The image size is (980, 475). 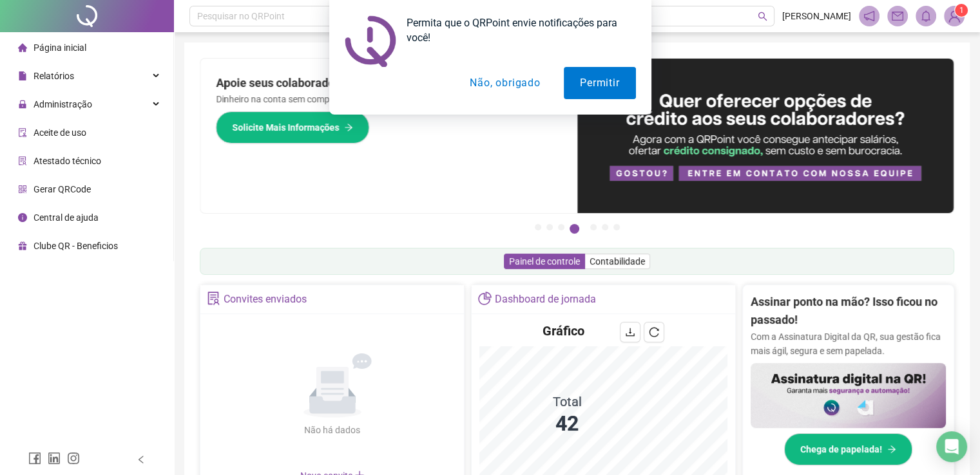 What do you see at coordinates (563, 331) in the screenshot?
I see `h4: Gráfico` at bounding box center [563, 331].